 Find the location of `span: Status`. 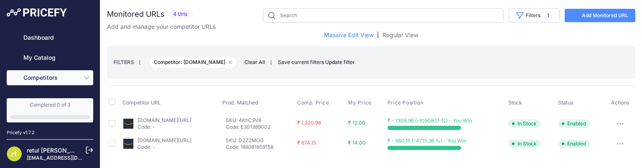

span: Status is located at coordinates (566, 102).